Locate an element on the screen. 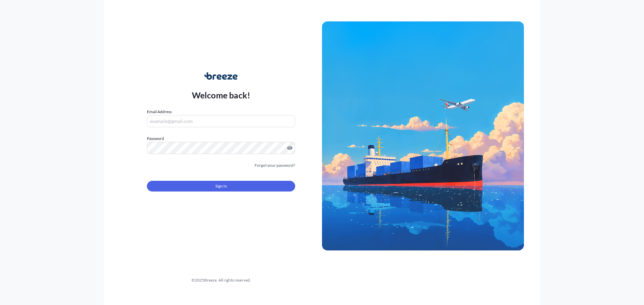 This screenshot has width=644, height=305. label: Password is located at coordinates (221, 139).